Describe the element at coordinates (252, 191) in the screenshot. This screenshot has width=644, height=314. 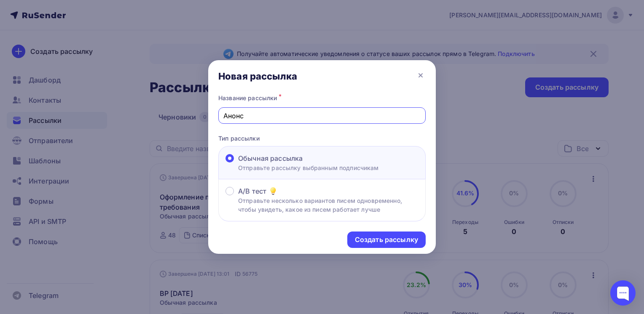
I see `span: A/B тест` at that location.